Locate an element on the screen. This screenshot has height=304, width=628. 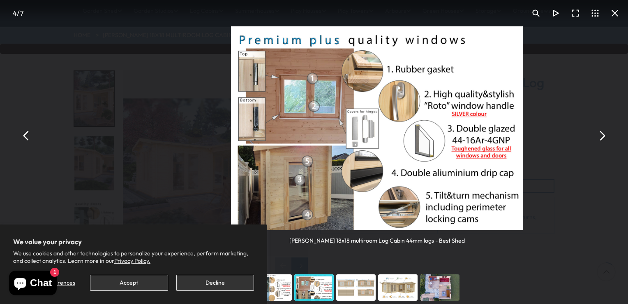
span: 4 is located at coordinates (15, 13).